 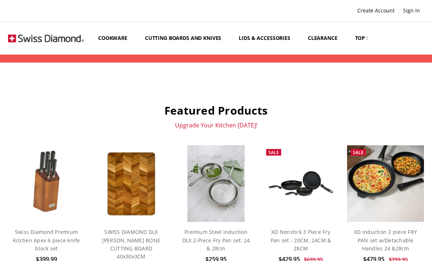 I want to click on img: XD Induction 2 piece FRY PAN set w/Detachable Handles 24 &28cm, so click(x=385, y=183).